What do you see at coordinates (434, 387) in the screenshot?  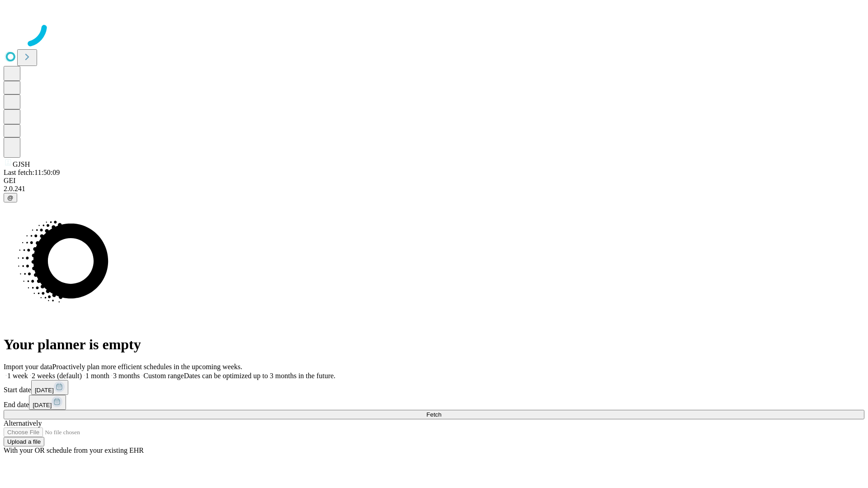 I see `div: Start date` at bounding box center [434, 387].